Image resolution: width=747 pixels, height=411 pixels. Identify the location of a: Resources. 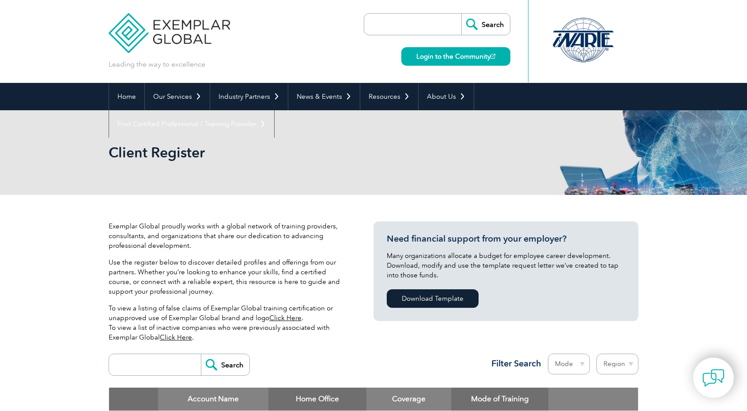
(389, 97).